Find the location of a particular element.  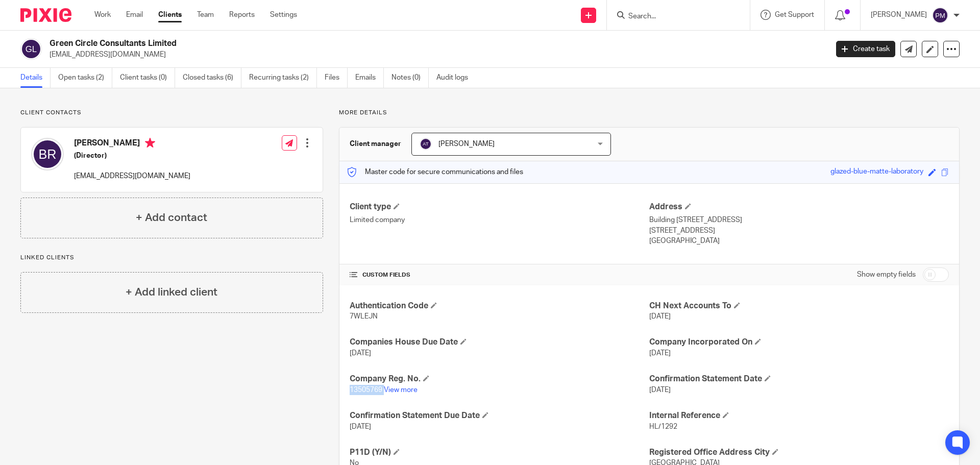

h4: P11D (Y/N) is located at coordinates (499, 452).